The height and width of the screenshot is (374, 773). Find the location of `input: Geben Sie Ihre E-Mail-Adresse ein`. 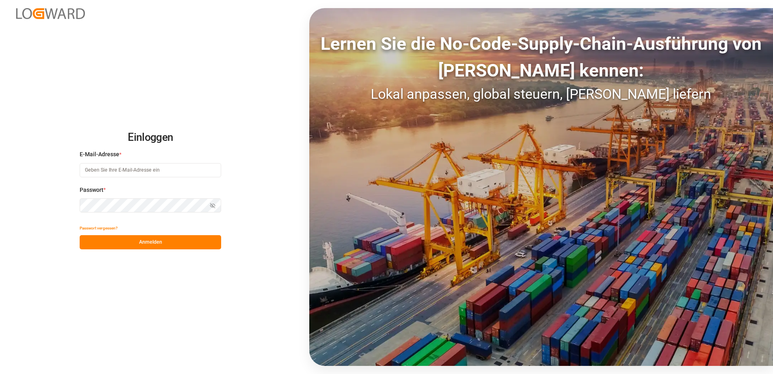

input: Geben Sie Ihre E-Mail-Adresse ein is located at coordinates (150, 170).